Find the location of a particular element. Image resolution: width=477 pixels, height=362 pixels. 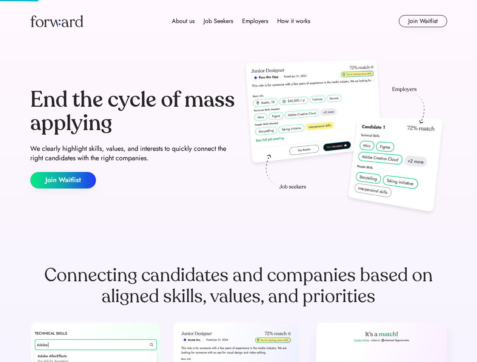

div: Employers is located at coordinates (255, 21).